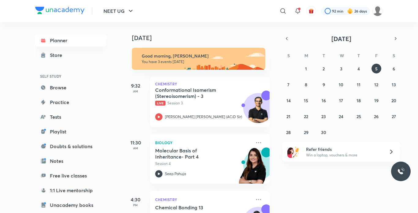 The height and width of the screenshot is (213, 418). I want to click on button: September 27, 2025, so click(394, 116).